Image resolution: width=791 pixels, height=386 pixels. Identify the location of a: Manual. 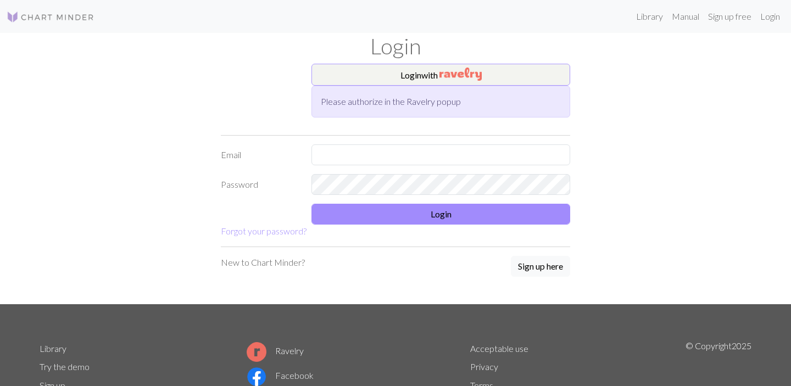
(686, 16).